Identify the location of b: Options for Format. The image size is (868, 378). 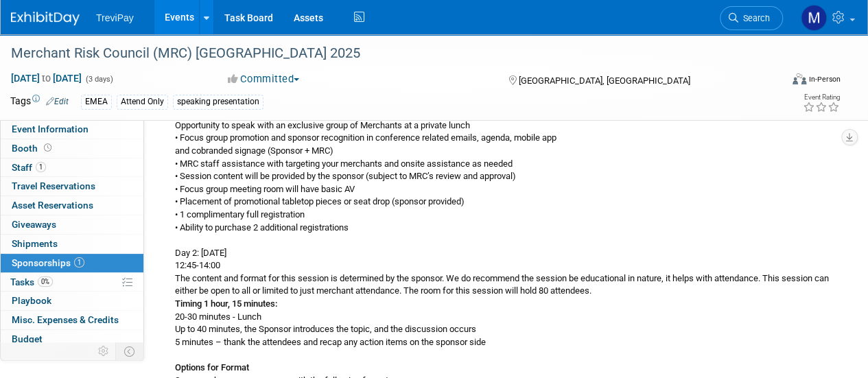
(212, 367).